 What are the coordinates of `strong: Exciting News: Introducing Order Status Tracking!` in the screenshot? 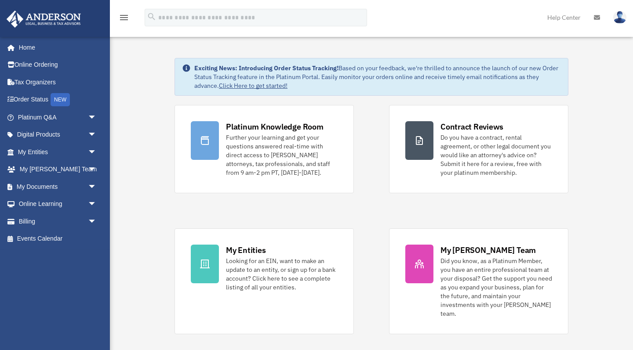 It's located at (266, 68).